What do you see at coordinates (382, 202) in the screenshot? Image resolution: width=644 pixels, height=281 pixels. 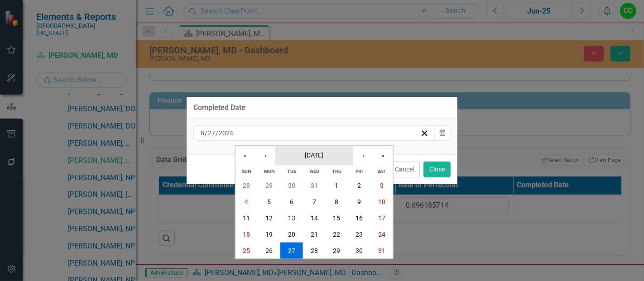 I see `abbr: August 10, 2024` at bounding box center [382, 202].